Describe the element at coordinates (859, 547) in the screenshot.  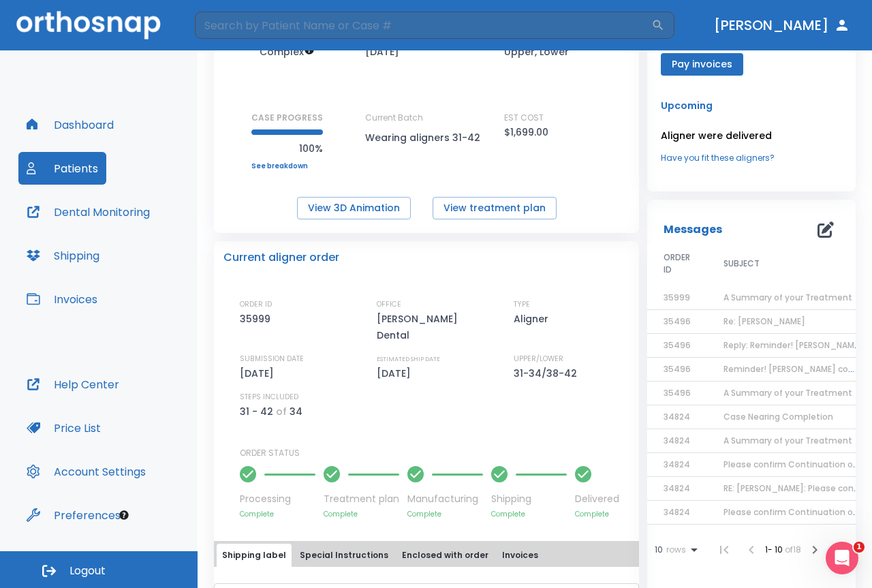
I see `span: 1` at that location.